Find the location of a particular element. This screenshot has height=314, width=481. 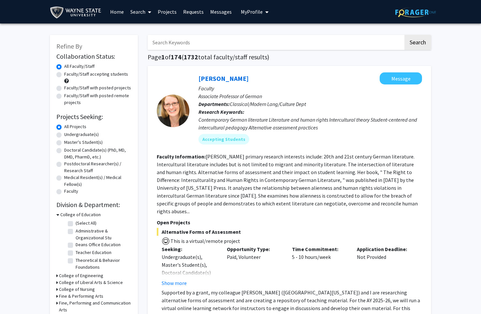

img: ForagerOne Logo is located at coordinates (415, 12).